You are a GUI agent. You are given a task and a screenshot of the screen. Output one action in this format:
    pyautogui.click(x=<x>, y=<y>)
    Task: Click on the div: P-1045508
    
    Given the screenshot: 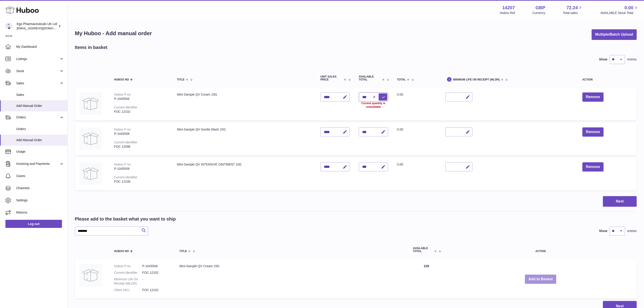 What is the action you would take?
    pyautogui.click(x=141, y=134)
    